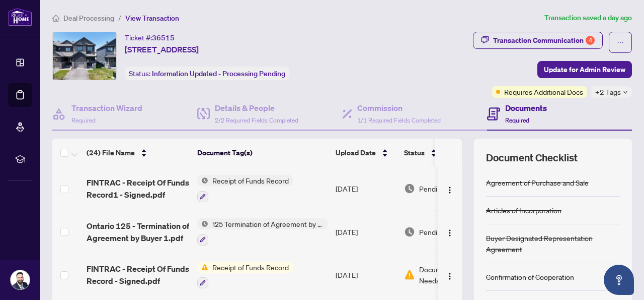  Describe the element at coordinates (138, 188) in the screenshot. I see `span: FINTRAC - Receipt Of Funds Record1 - Signed.pdf` at that location.